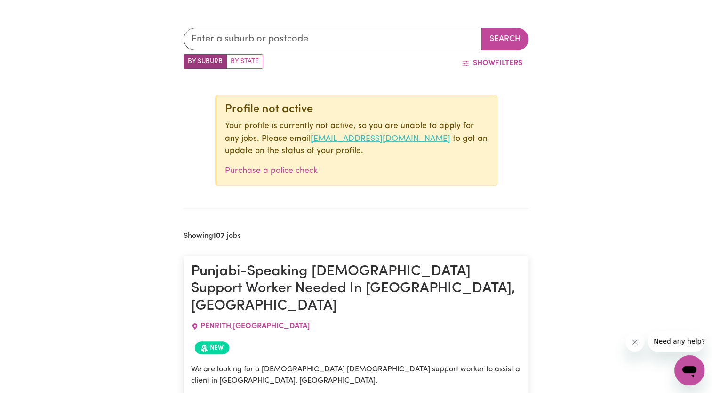 This screenshot has width=712, height=393. I want to click on a: Purchase a police check, so click(271, 170).